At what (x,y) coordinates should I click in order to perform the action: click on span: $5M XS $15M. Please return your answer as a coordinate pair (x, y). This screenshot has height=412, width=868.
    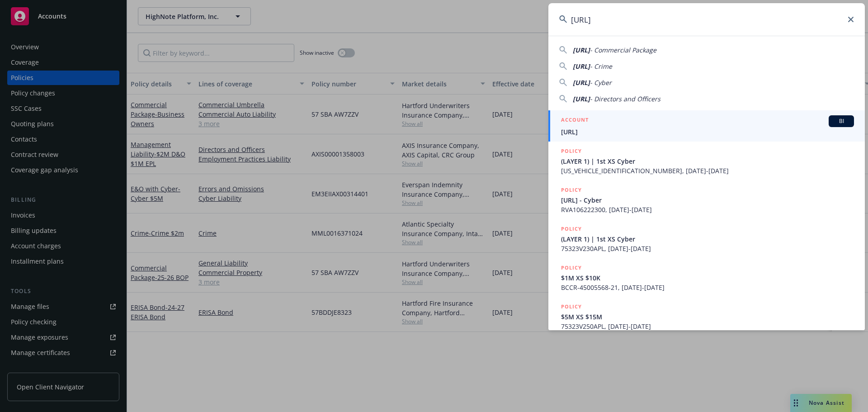
    Looking at the image, I should click on (708, 317).